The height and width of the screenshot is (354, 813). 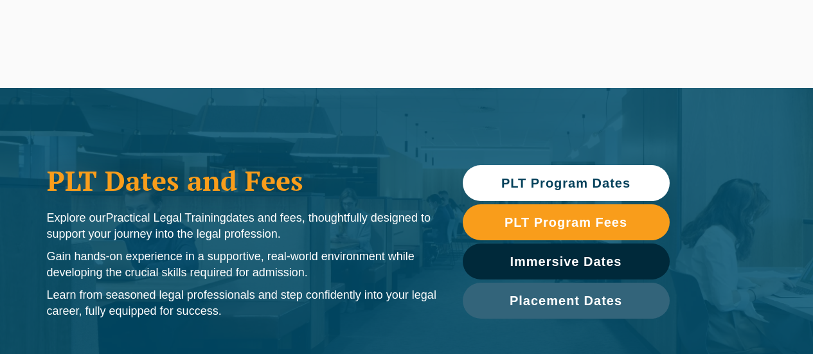 What do you see at coordinates (242, 226) in the screenshot?
I see `p: Explore our dates and fees, thoughtfully designed to support your journey into the legal profession.` at bounding box center [242, 226].